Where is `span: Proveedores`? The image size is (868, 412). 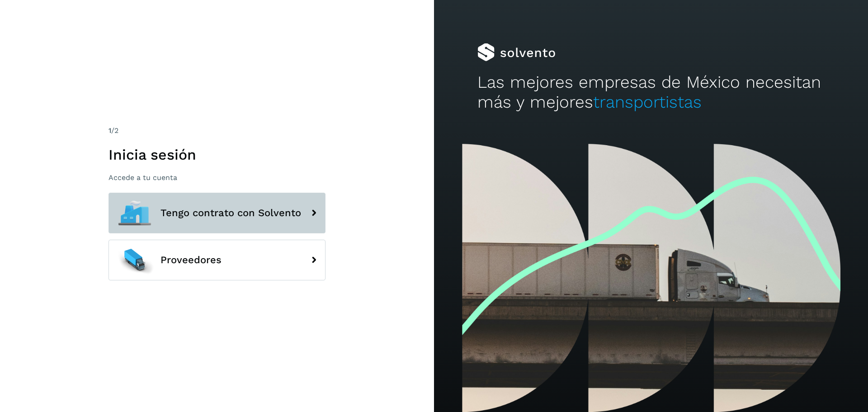
span: Proveedores is located at coordinates (191, 260).